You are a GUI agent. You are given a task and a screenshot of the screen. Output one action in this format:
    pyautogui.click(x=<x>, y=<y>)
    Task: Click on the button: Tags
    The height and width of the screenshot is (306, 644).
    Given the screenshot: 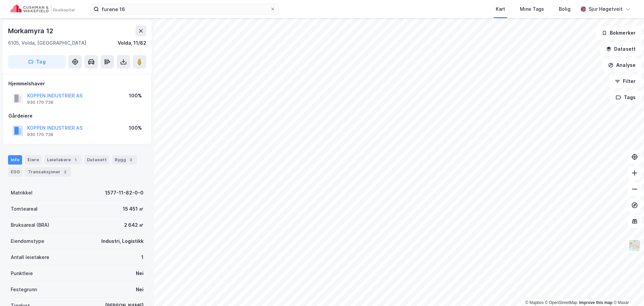 What is the action you would take?
    pyautogui.click(x=626, y=97)
    